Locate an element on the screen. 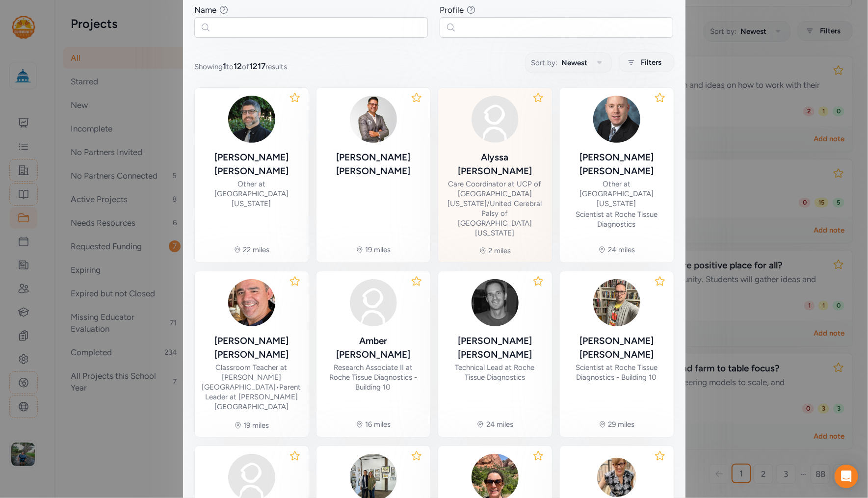  div: 2 miles is located at coordinates (500, 251).